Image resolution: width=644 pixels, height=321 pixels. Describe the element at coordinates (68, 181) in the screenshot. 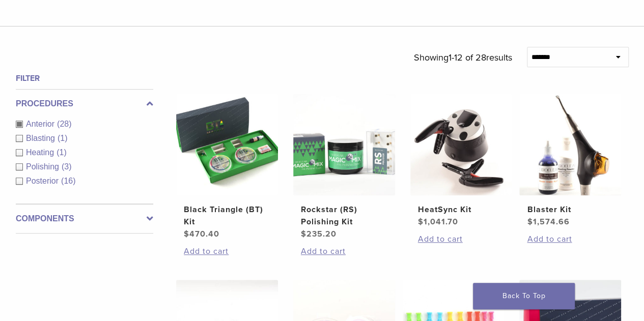

I see `span: (16)` at that location.